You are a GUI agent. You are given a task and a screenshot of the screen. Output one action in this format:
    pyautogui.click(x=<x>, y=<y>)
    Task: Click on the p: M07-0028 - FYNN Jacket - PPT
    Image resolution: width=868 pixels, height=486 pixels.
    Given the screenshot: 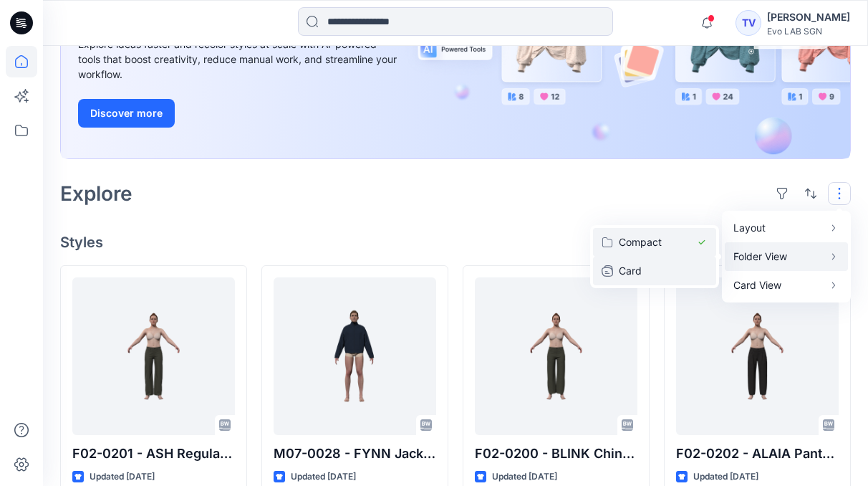 What is the action you would take?
    pyautogui.click(x=355, y=454)
    